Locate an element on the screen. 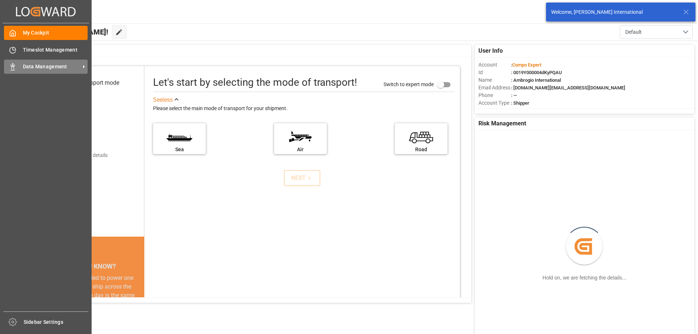  span: My Cockpit is located at coordinates (55, 33).